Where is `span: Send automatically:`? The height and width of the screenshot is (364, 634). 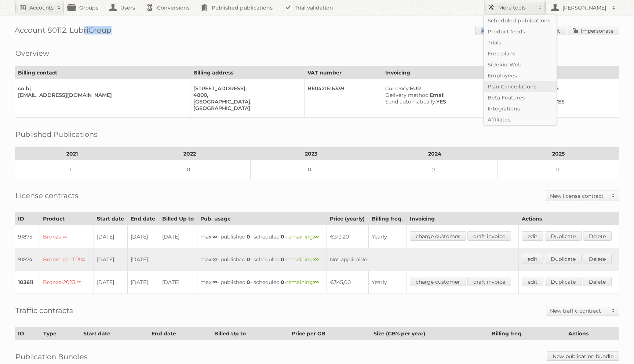
span: Send automatically: is located at coordinates (410, 102).